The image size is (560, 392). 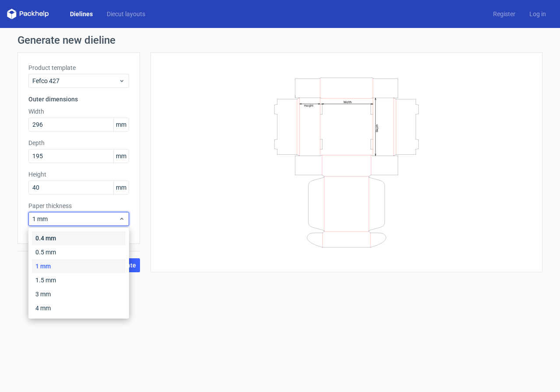 I want to click on div: 3 mm, so click(x=79, y=294).